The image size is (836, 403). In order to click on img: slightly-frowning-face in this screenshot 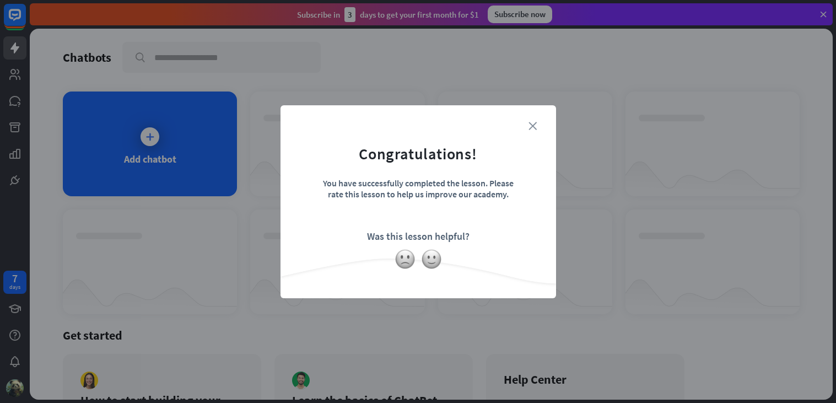, I will do `click(405, 259)`.